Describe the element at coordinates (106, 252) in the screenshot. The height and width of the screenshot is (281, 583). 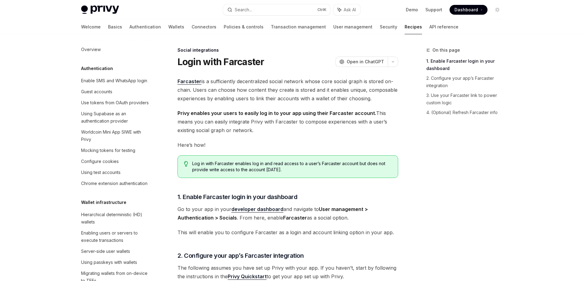
I see `div: Server-side user wallets` at that location.